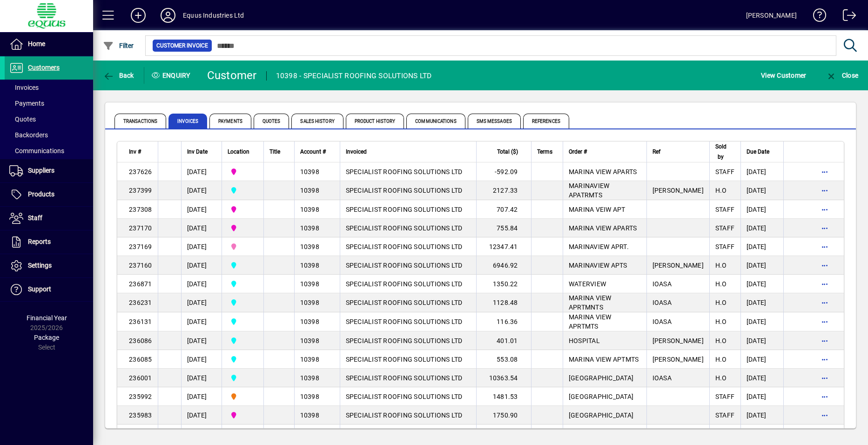  I want to click on td: 10363.54, so click(503, 378).